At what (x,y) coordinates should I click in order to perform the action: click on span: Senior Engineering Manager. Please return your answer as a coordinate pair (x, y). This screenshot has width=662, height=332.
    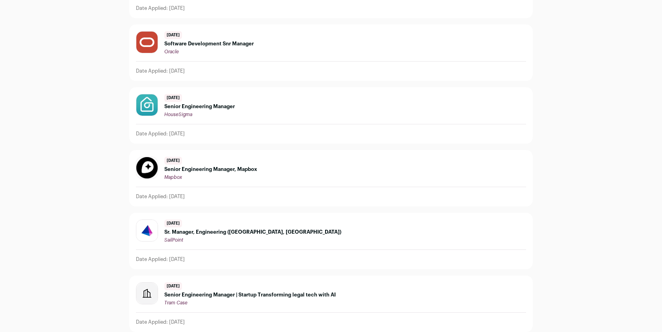
    Looking at the image, I should click on (199, 106).